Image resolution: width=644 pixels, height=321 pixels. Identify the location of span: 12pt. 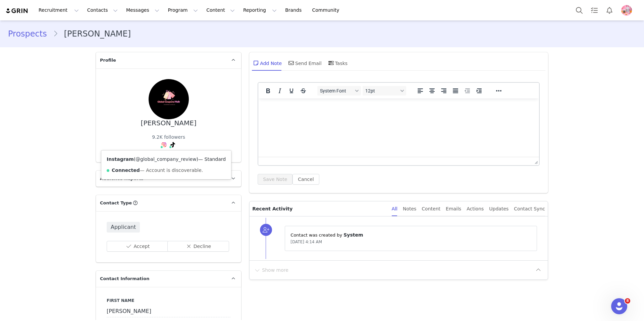
(382, 91).